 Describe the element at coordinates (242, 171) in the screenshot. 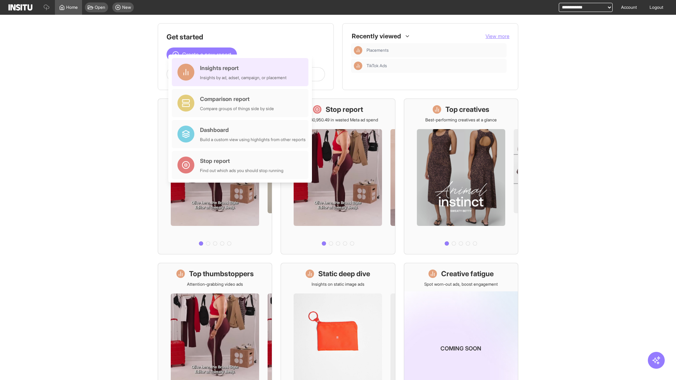

I see `div: Find out which ads you should stop running` at that location.